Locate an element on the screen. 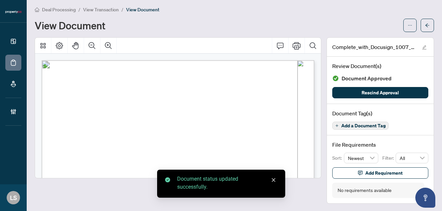 This screenshot has width=442, height=211. span: Deal Processing is located at coordinates (59, 10).